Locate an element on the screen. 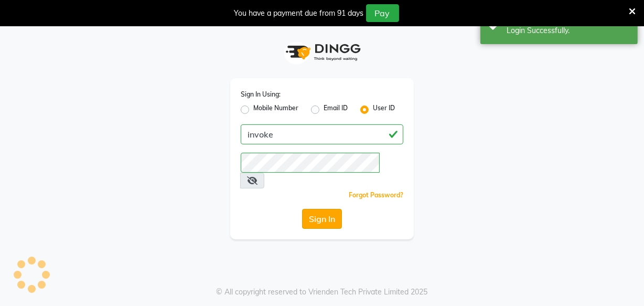  label: Sign In Using: is located at coordinates (261, 94).